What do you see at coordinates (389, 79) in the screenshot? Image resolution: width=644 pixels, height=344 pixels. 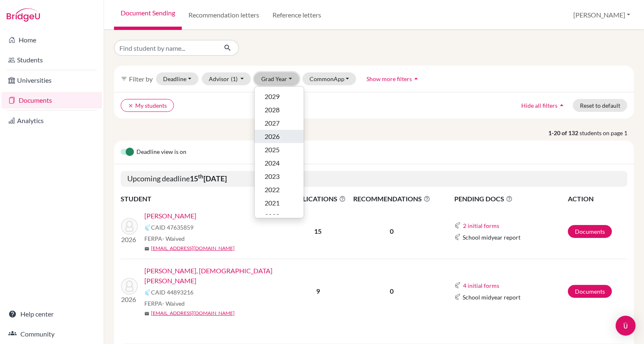 I see `span: Show more filters` at bounding box center [389, 79].